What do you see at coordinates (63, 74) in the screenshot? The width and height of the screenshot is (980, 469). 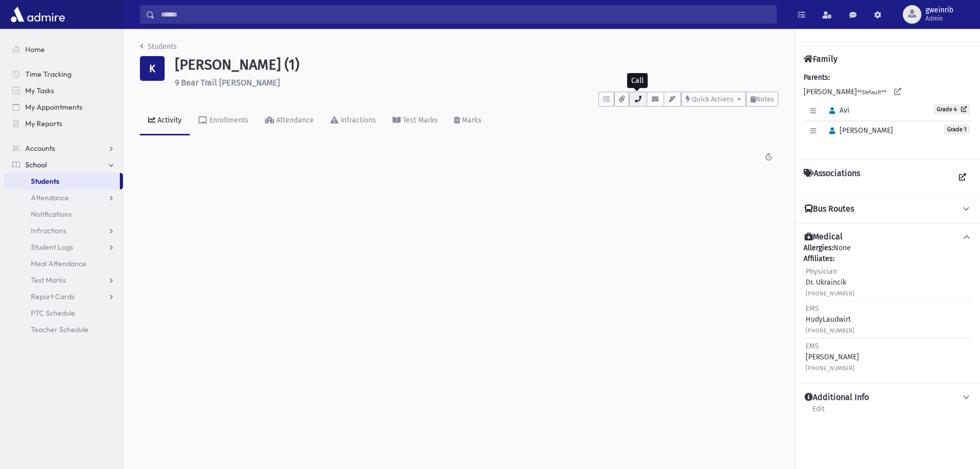 I see `a: Time Tracking` at bounding box center [63, 74].